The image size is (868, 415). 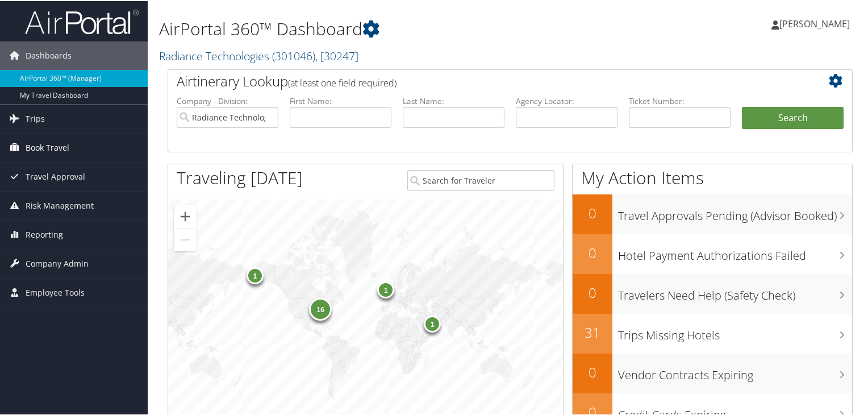 I want to click on h3: Trips Missing Hotels, so click(x=736, y=331).